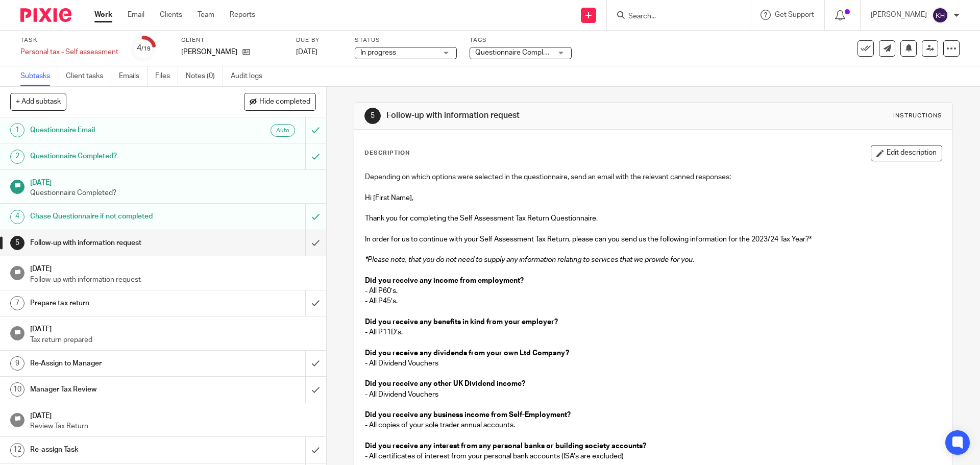  What do you see at coordinates (378, 53) in the screenshot?
I see `span: In progress` at bounding box center [378, 53].